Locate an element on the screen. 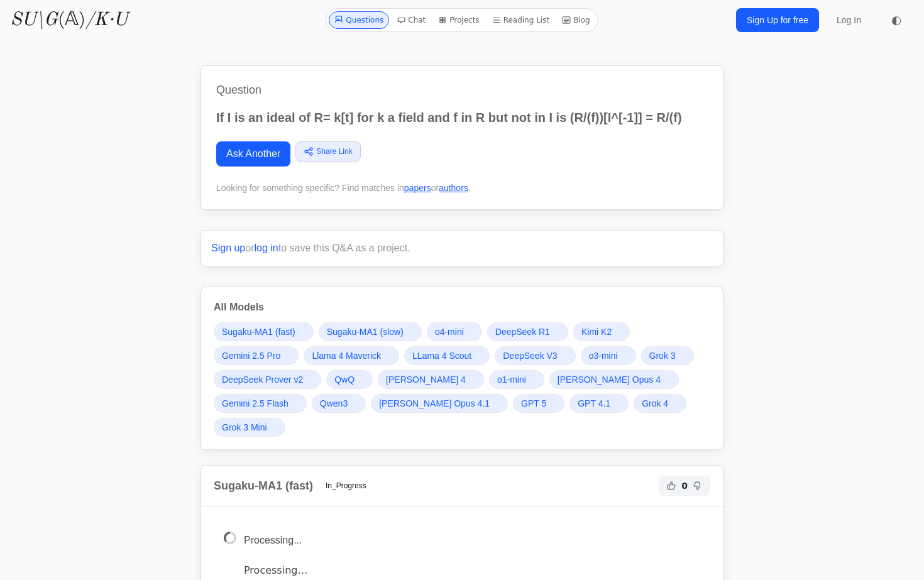  h2: Sugaku-MA1 (fast) is located at coordinates (264, 486).